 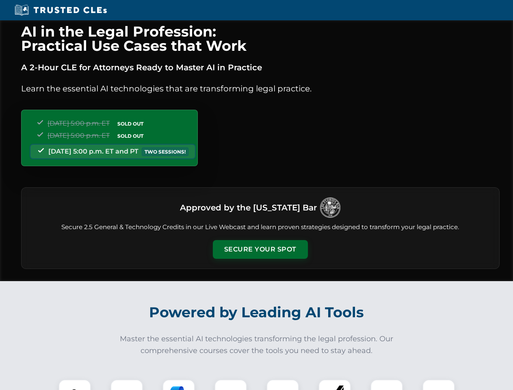 What do you see at coordinates (260, 89) in the screenshot?
I see `p: Learn the essential AI technologies that are transforming legal practice.` at bounding box center [260, 89].